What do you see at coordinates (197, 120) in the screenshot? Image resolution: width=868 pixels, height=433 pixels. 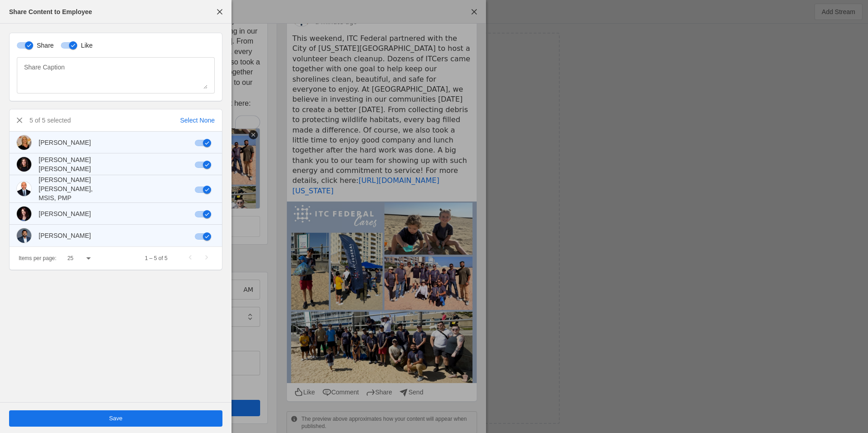 I see `div: Select None` at bounding box center [197, 120].